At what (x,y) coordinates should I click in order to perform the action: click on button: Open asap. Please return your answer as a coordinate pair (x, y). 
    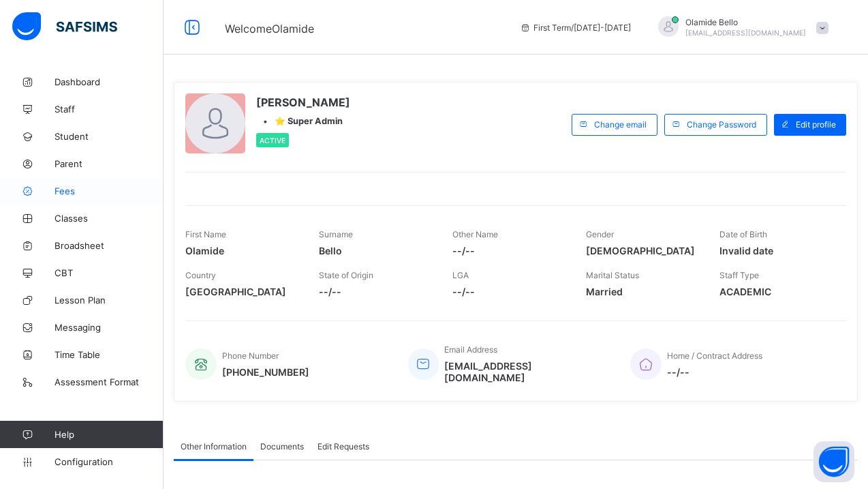
    Looking at the image, I should click on (835, 462).